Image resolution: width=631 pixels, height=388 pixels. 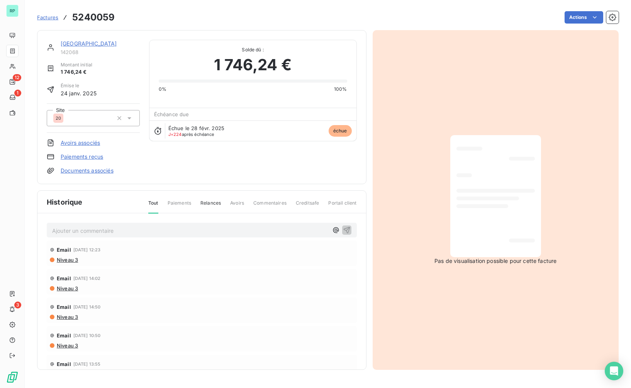 What do you see at coordinates (47, 17) in the screenshot?
I see `a: Factures` at bounding box center [47, 17].